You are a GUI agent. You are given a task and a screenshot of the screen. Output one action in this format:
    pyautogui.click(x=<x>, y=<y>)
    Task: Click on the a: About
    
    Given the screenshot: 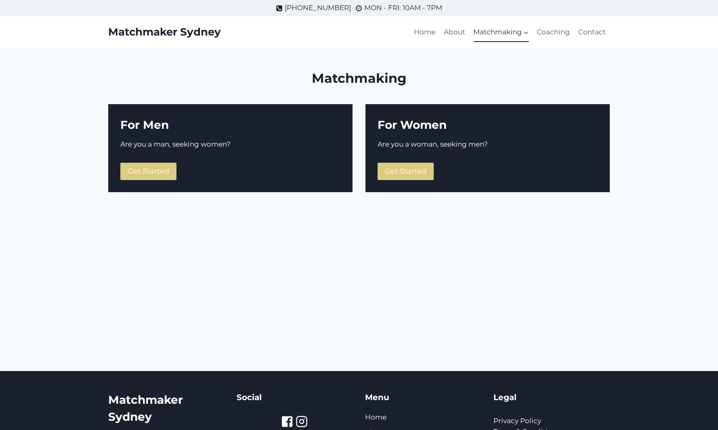 What is the action you would take?
    pyautogui.click(x=454, y=32)
    